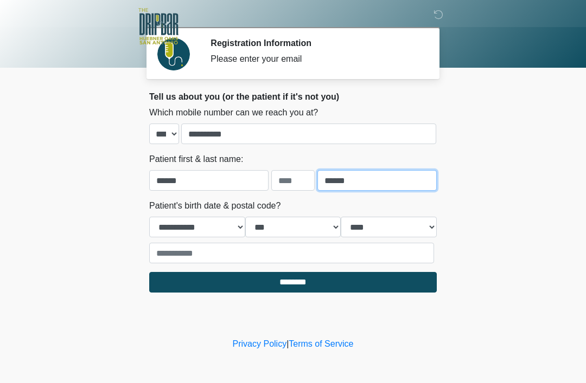 The width and height of the screenshot is (586, 383). What do you see at coordinates (293, 97) in the screenshot?
I see `h2: Tell us about you (or the patient if it's not you)` at bounding box center [293, 97].